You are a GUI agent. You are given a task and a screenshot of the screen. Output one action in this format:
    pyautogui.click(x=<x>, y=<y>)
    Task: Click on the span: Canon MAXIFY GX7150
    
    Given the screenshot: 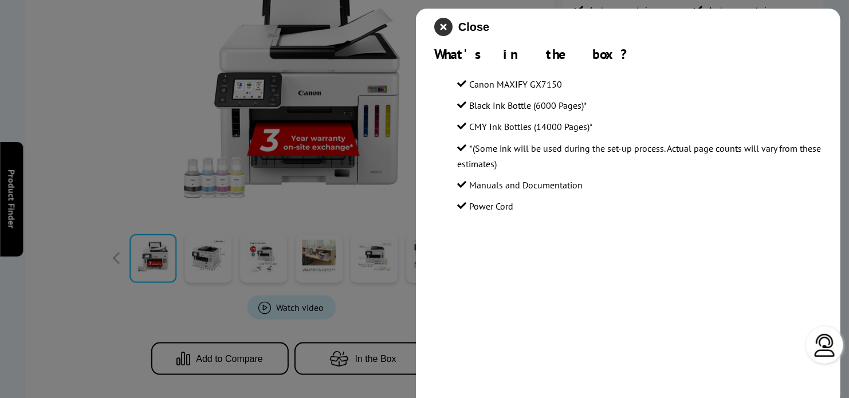 What is the action you would take?
    pyautogui.click(x=516, y=84)
    